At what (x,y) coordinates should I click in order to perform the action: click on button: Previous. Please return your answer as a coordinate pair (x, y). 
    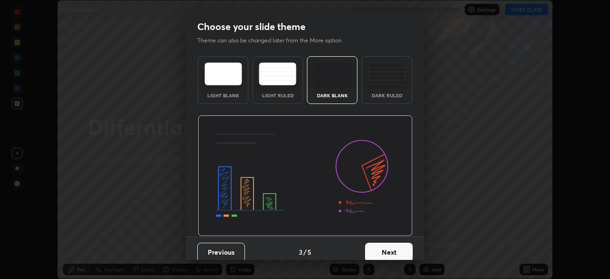
    Looking at the image, I should click on (221, 252).